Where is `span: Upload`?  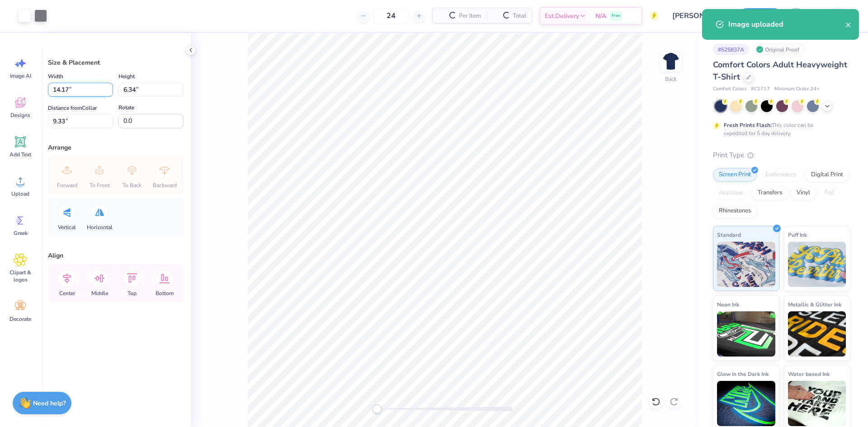
span: Upload is located at coordinates (21, 194).